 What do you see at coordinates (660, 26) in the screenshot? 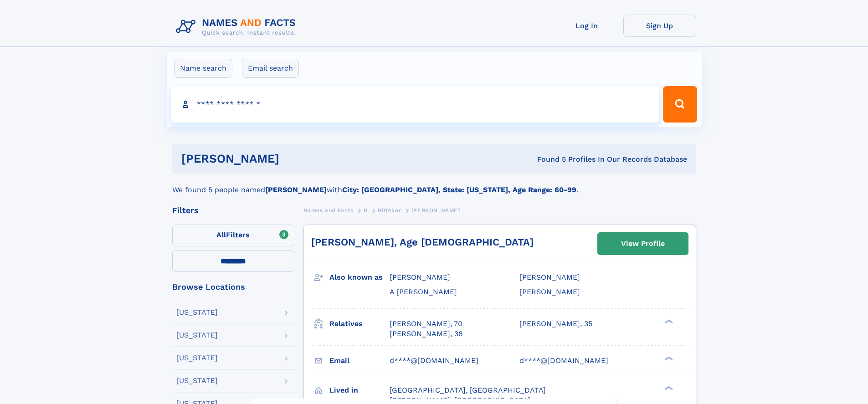
I see `a: Sign Up` at bounding box center [660, 26].